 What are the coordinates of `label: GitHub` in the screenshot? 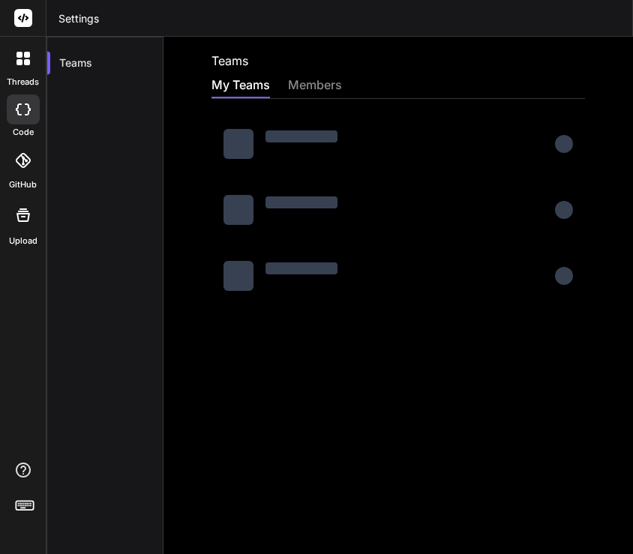 It's located at (23, 185).